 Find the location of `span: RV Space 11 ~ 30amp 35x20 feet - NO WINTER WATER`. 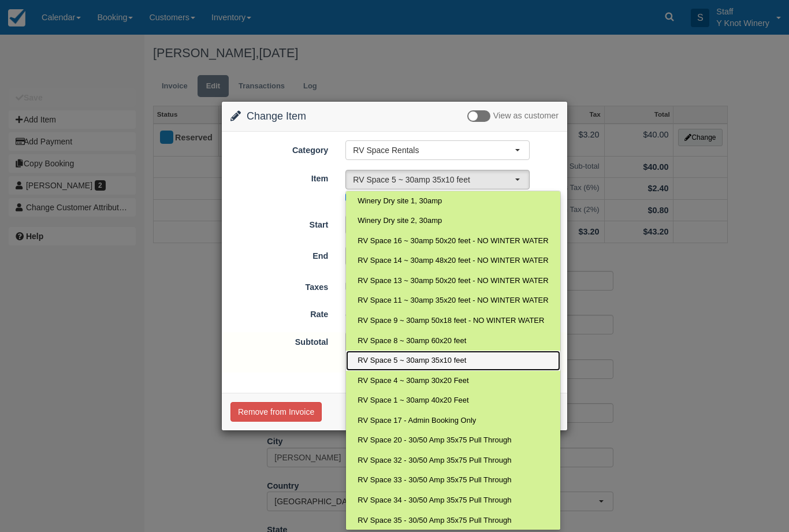

span: RV Space 11 ~ 30amp 35x20 feet - NO WINTER WATER is located at coordinates (453, 300).